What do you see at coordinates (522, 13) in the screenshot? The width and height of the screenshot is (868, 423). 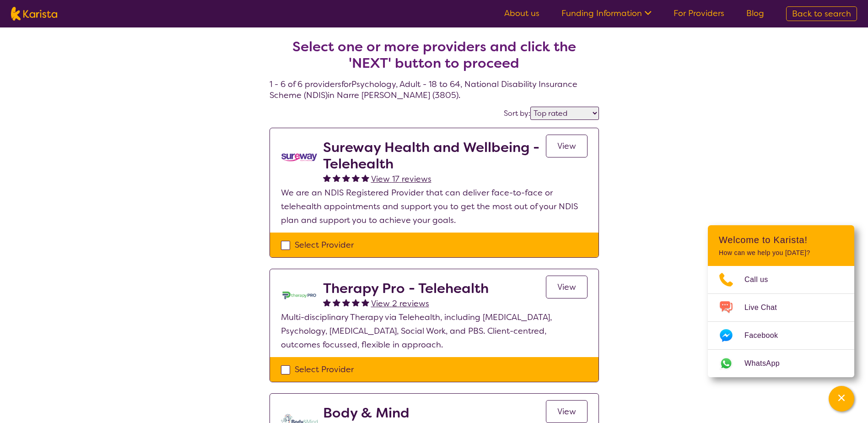 I see `a: About us` at bounding box center [522, 13].